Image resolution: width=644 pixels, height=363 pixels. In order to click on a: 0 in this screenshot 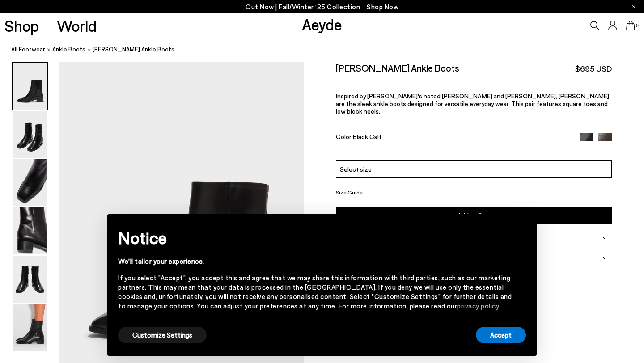, I will do `click(631, 25)`.